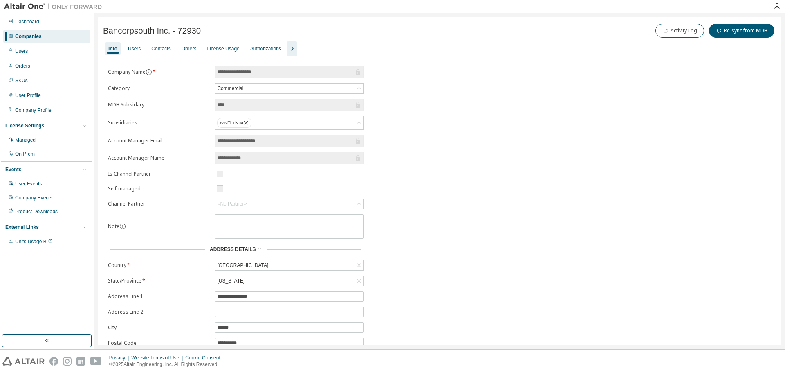  Describe the element at coordinates (28, 95) in the screenshot. I see `div: User Profile` at that location.